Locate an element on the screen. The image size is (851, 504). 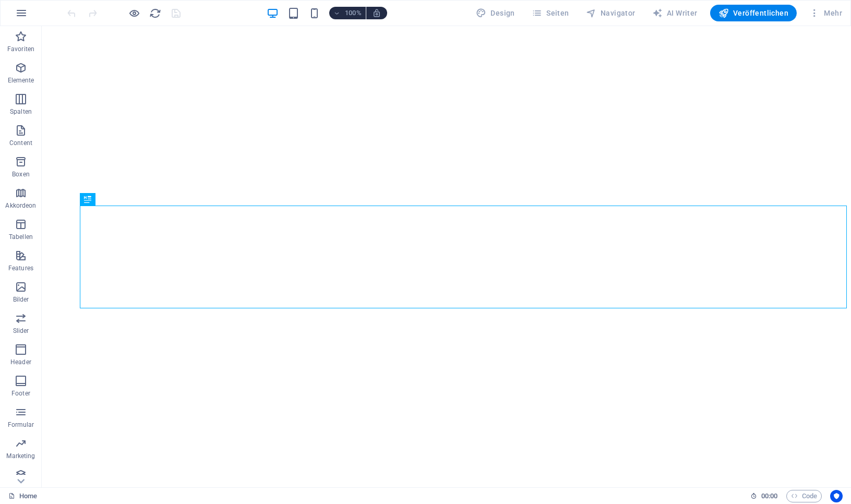
button: Mehr is located at coordinates (826, 13).